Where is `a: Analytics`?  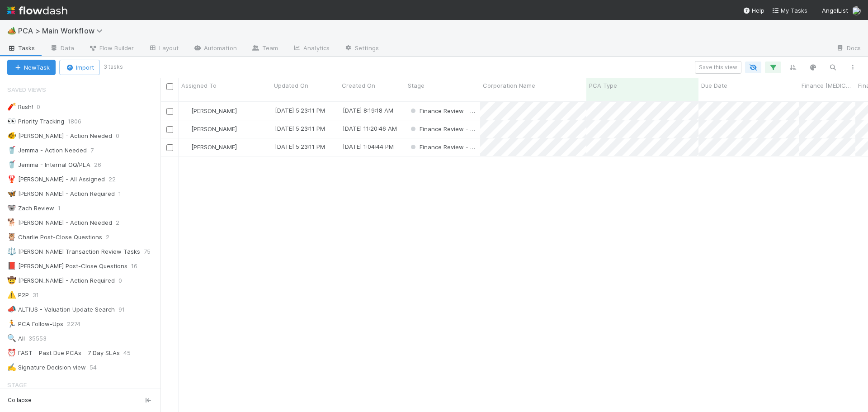 a: Analytics is located at coordinates (311, 49).